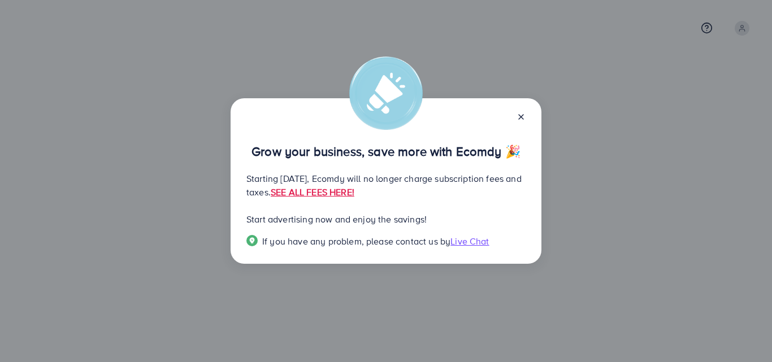 The width and height of the screenshot is (772, 362). Describe the element at coordinates (386, 152) in the screenshot. I see `p: Grow your business, save more with Ecomdy 🎉` at that location.